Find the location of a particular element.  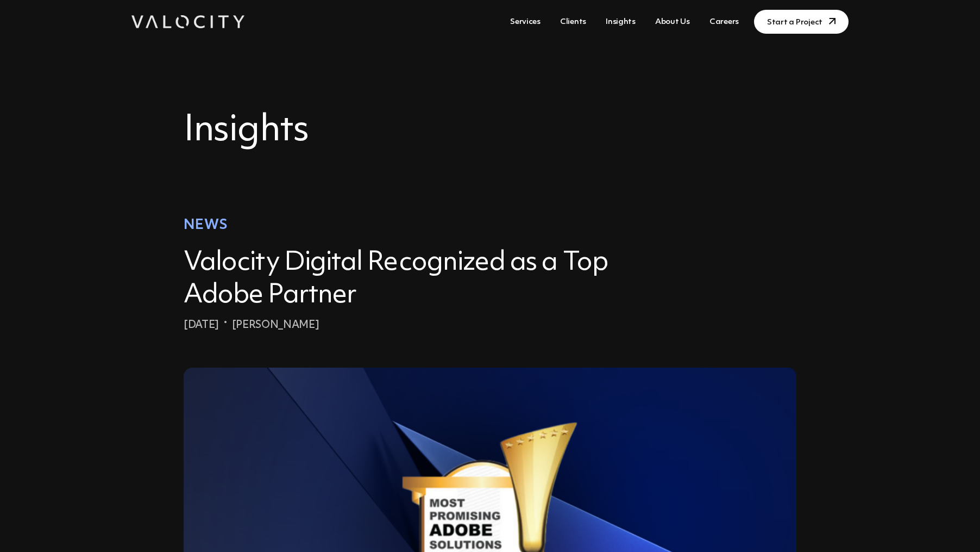

a: Clients is located at coordinates (573, 22).